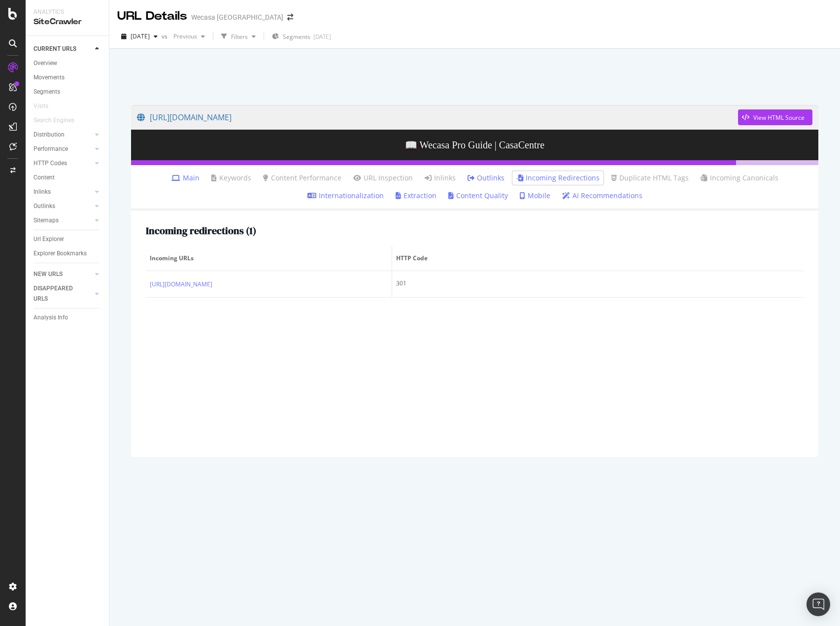  What do you see at coordinates (268, 258) in the screenshot?
I see `span: Incoming URLs` at bounding box center [268, 258].